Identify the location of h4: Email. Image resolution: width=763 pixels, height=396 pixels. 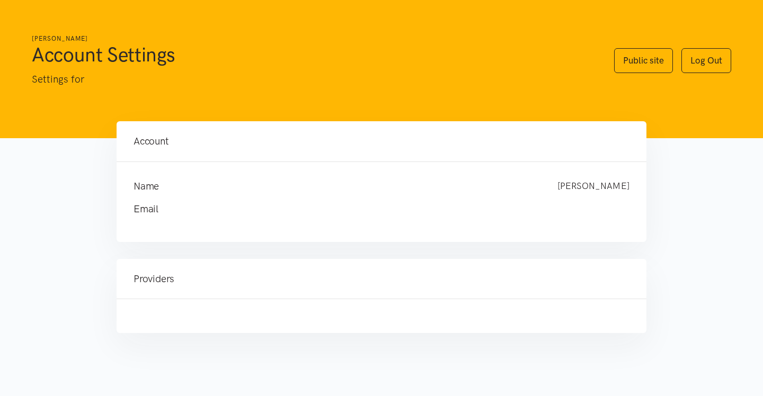
(371, 209).